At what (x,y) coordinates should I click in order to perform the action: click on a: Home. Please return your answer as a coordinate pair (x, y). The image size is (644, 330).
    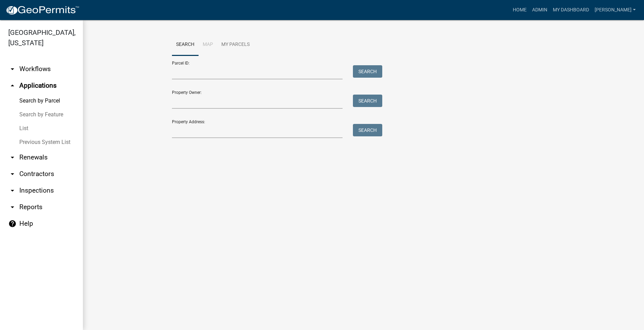
    Looking at the image, I should click on (520, 10).